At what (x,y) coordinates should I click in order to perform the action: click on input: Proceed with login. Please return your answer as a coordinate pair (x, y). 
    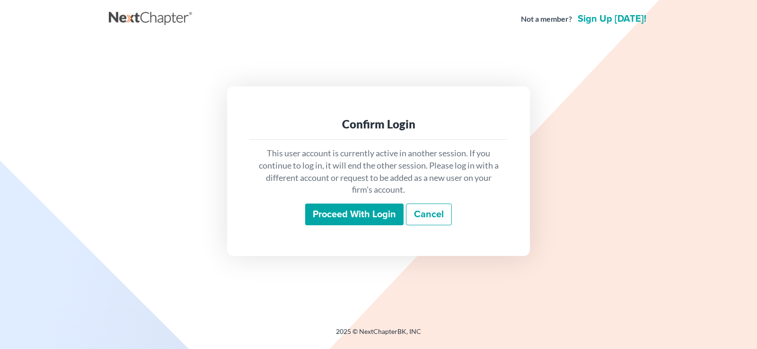
    Looking at the image, I should click on (354, 215).